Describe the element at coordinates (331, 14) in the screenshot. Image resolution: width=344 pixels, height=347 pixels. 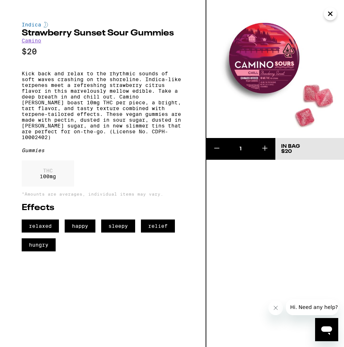
I see `button: Close` at that location.